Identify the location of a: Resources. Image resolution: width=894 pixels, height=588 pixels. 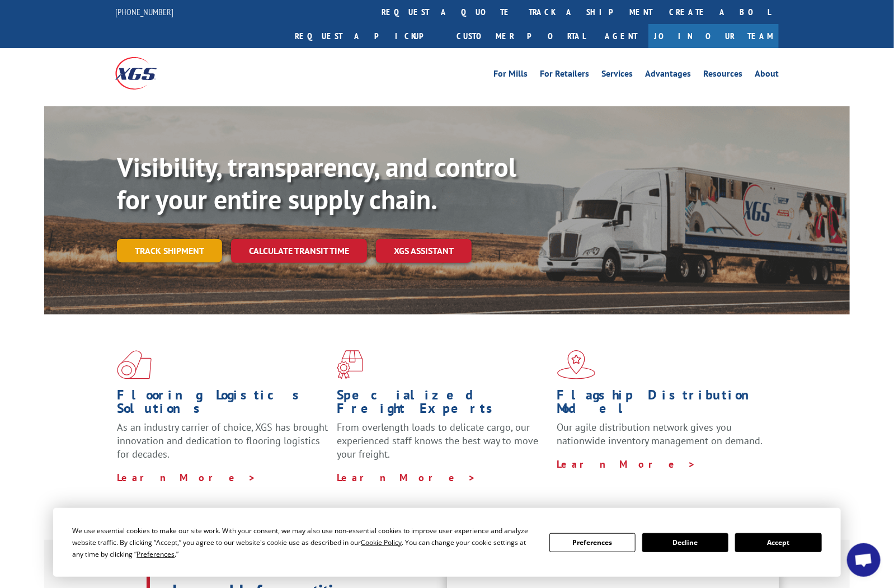
(723, 75).